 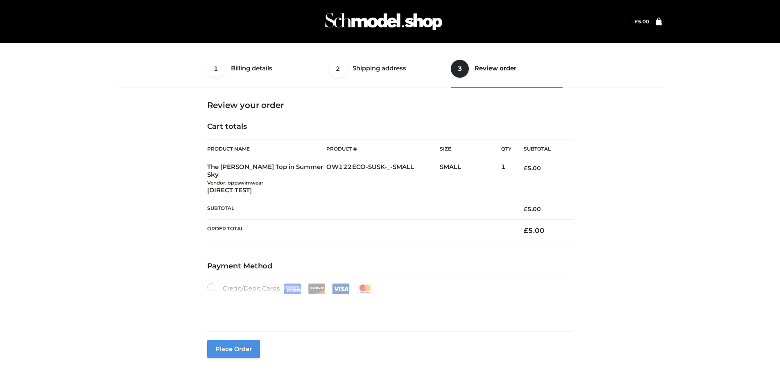 I want to click on h4: Payment Method, so click(x=390, y=267).